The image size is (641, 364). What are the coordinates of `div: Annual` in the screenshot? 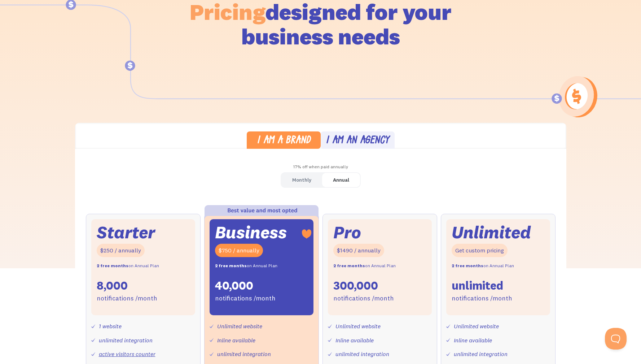 It's located at (341, 180).